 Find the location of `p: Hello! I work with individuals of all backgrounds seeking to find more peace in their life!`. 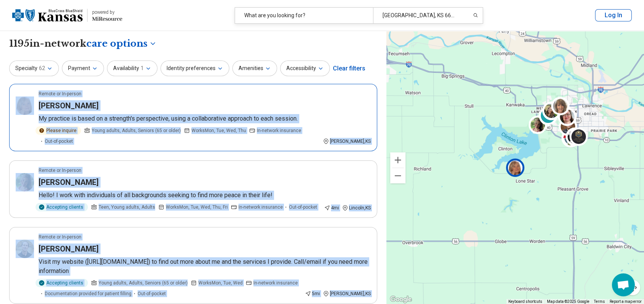

p: Hello! I work with individuals of all backgrounds seeking to find more peace in their life! is located at coordinates (205, 195).